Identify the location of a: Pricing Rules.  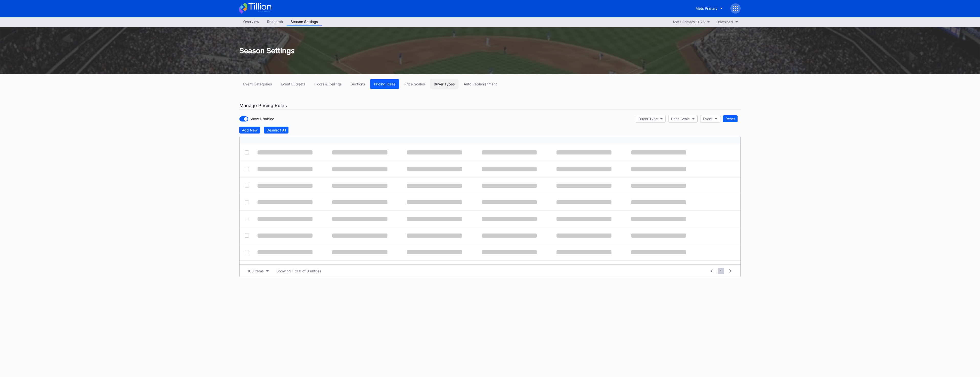
(385, 84).